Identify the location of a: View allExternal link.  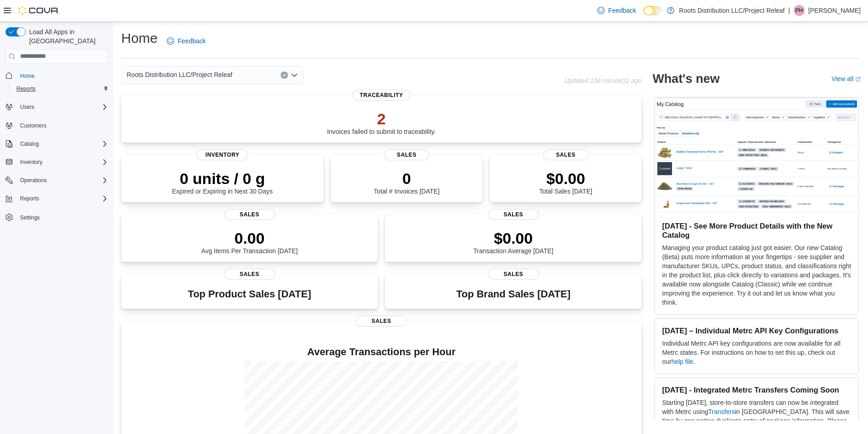
(846, 79).